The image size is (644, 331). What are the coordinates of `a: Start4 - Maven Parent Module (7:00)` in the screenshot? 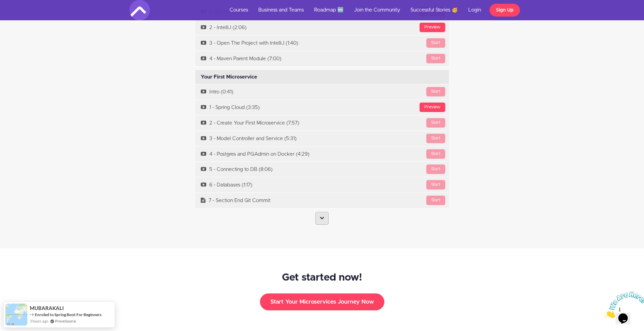 It's located at (322, 58).